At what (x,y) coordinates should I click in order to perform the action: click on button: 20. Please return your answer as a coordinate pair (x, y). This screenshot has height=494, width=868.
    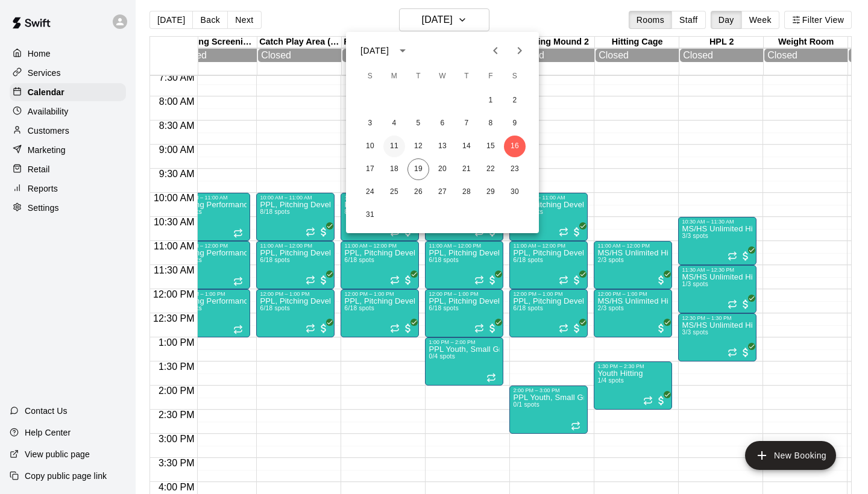
    Looking at the image, I should click on (442, 169).